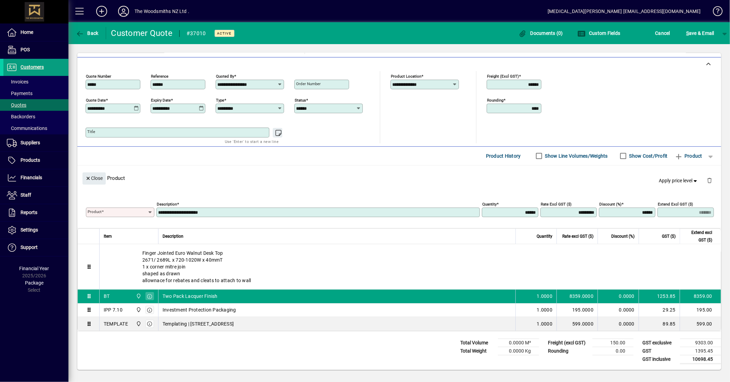 This screenshot has width=730, height=382. Describe the element at coordinates (36, 213) in the screenshot. I see `a: Reports` at that location.